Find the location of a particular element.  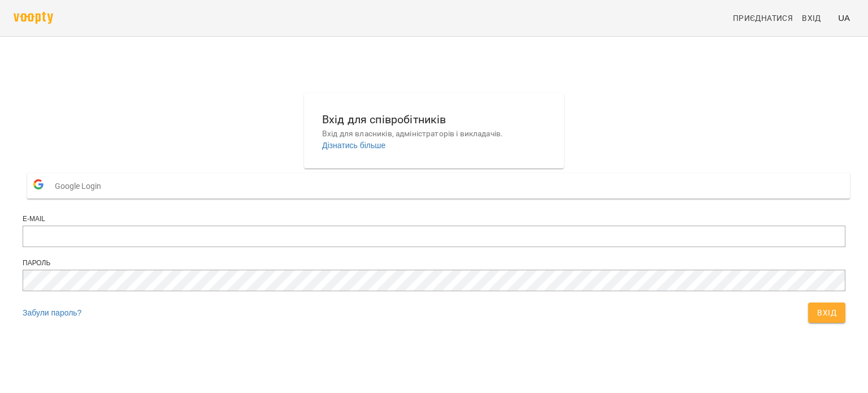

div: E-mail is located at coordinates (434, 219).